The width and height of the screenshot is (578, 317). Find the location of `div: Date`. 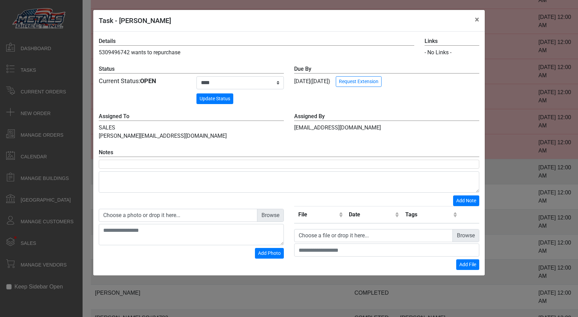

div: Date is located at coordinates (371, 215).